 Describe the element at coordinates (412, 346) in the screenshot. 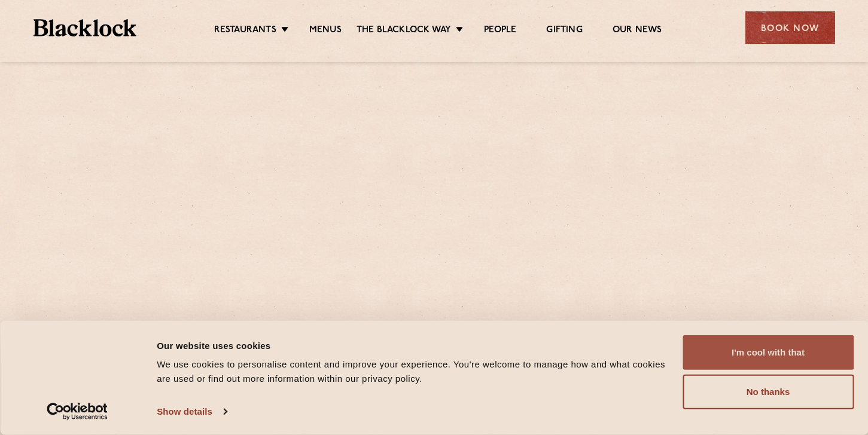

I see `div: Our website uses cookies` at that location.